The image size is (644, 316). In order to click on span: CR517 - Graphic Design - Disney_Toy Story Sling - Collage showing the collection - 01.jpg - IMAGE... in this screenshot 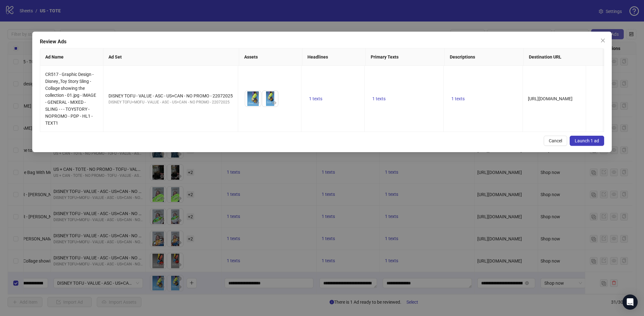, I will do `click(71, 99)`.